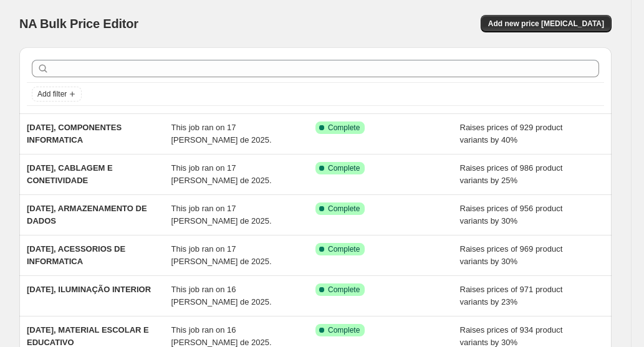  Describe the element at coordinates (56, 94) in the screenshot. I see `button: Add filter` at that location.